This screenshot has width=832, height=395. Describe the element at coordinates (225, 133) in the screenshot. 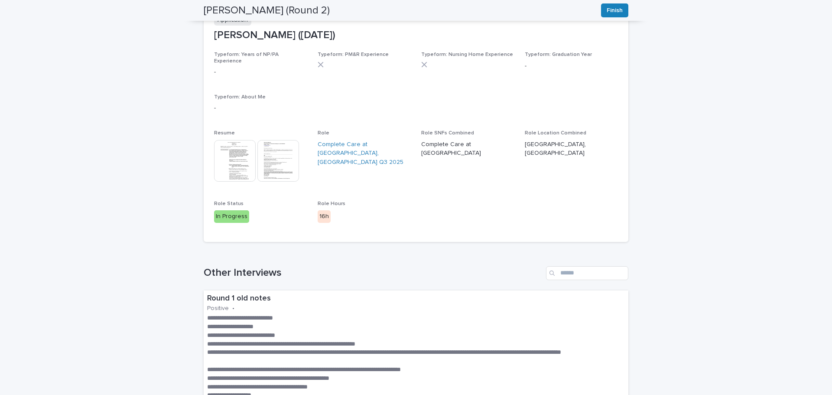

I see `span: Resume` at that location.